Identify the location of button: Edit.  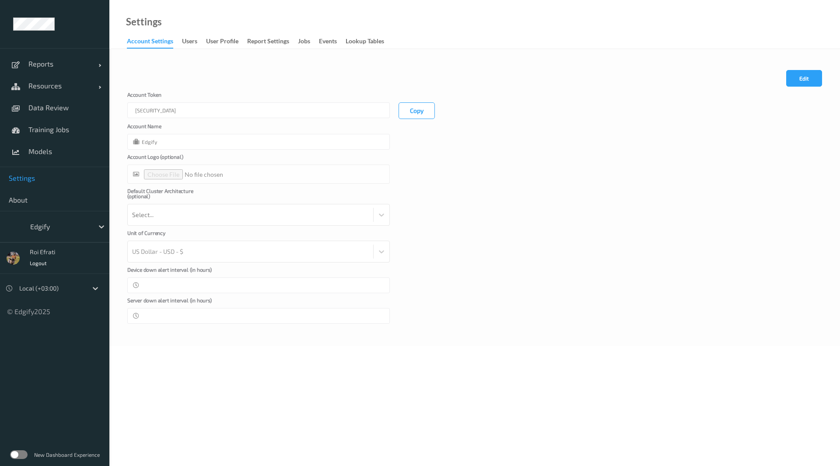
(804, 78).